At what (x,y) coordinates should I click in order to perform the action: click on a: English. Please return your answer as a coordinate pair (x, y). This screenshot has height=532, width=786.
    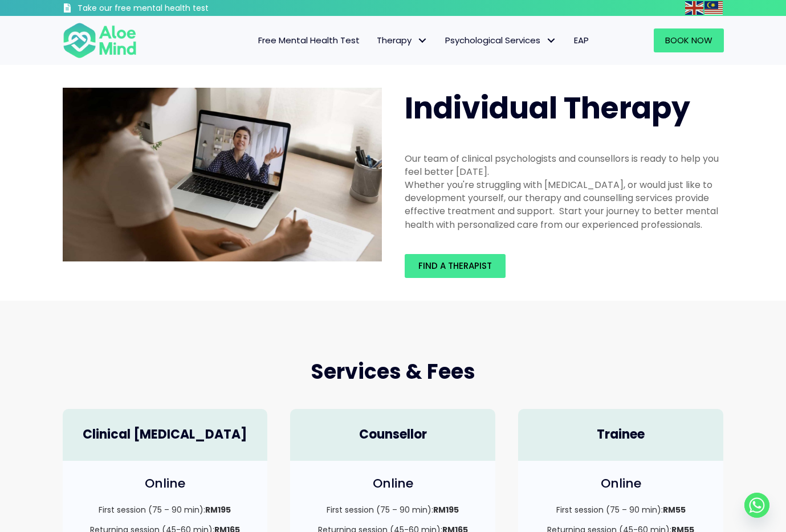
    Looking at the image, I should click on (695, 8).